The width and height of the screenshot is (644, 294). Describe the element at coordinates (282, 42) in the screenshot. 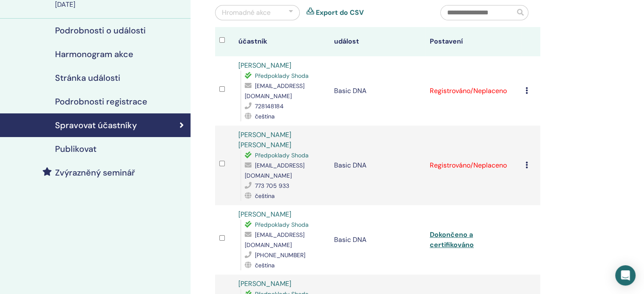

I see `th: účastník` at that location.